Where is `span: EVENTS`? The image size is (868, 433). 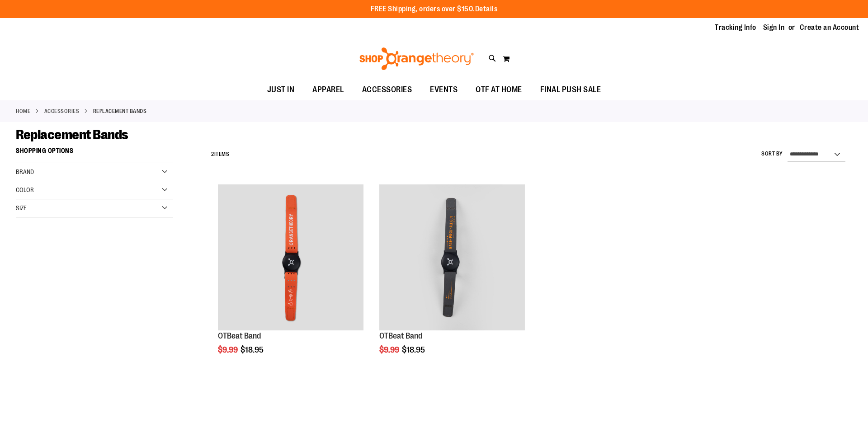
span: EVENTS is located at coordinates (443, 90).